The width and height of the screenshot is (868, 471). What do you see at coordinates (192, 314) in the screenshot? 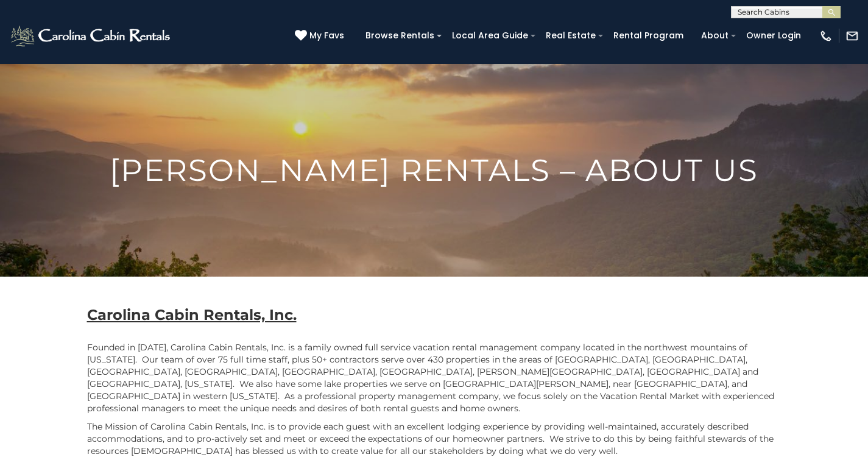
I see `b: Carolina Cabin Rentals, Inc.` at bounding box center [192, 314].